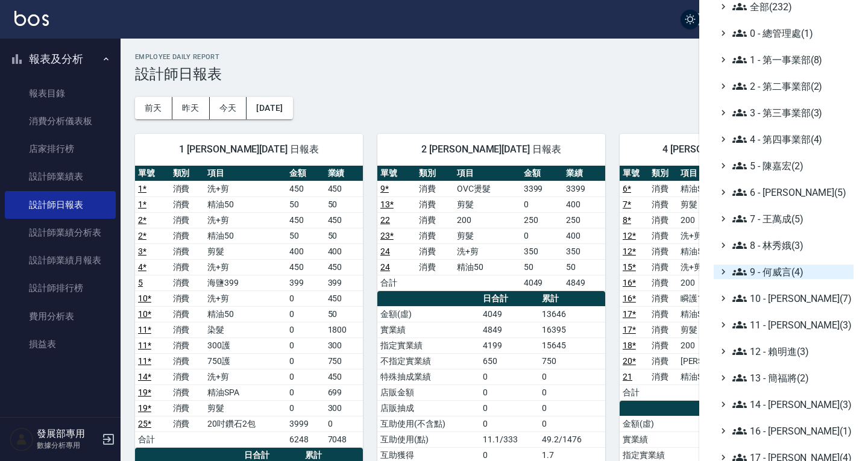 This screenshot has width=868, height=461. Describe the element at coordinates (790, 139) in the screenshot. I see `span: 4 - 第四事業部(4)` at that location.